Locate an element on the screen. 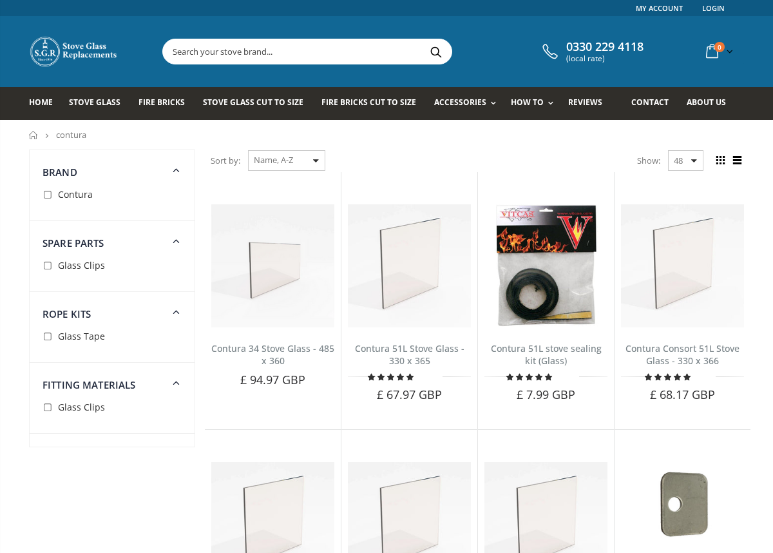 The width and height of the screenshot is (773, 553). span: Grid view is located at coordinates (720, 160).